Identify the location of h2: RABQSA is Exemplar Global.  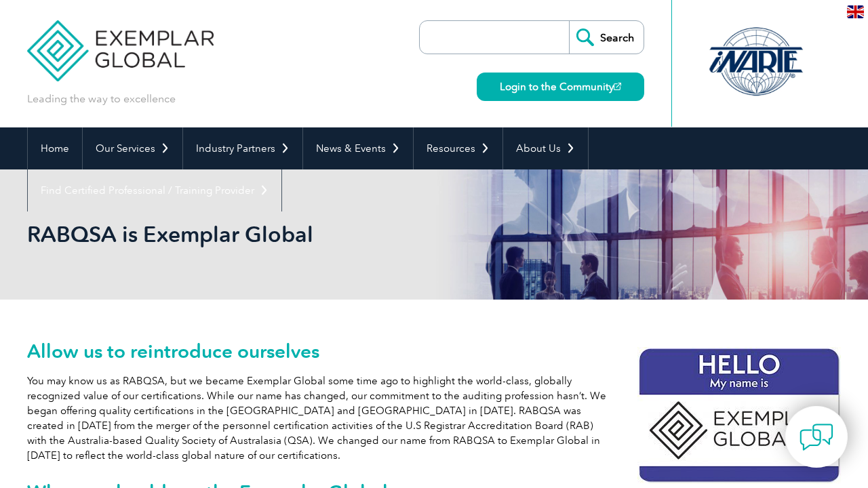
(312, 234).